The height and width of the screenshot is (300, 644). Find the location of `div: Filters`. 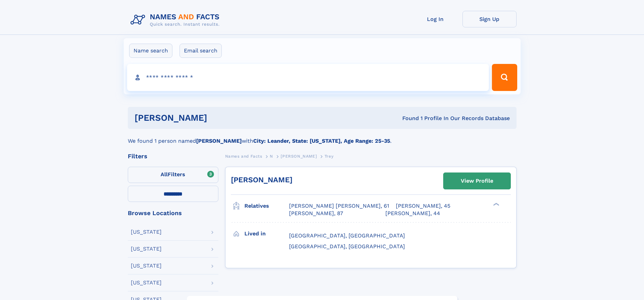

div: Filters is located at coordinates (173, 156).